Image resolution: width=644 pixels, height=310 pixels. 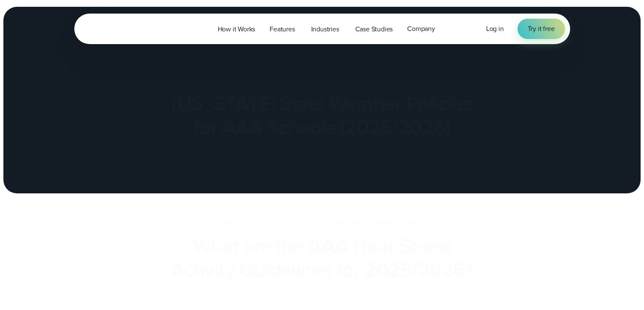 I want to click on span: How it Works, so click(x=236, y=29).